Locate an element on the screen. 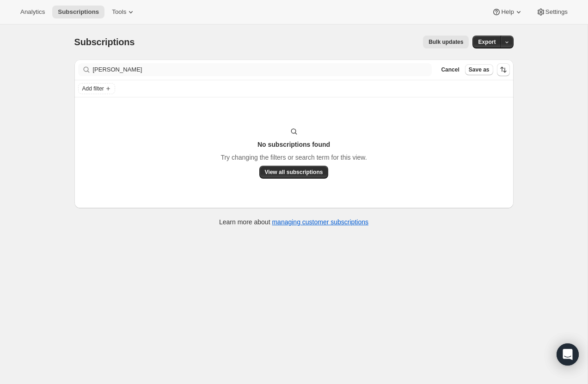 The width and height of the screenshot is (588, 384). button: Sort the results is located at coordinates (503, 69).